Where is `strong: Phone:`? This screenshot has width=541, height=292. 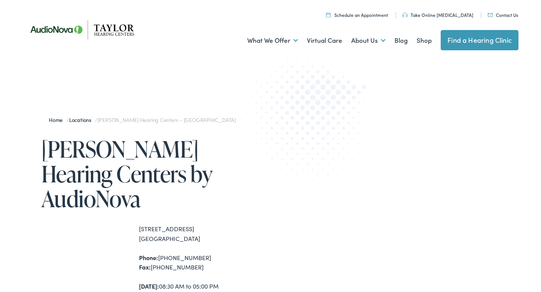
strong: Phone: is located at coordinates (148, 258).